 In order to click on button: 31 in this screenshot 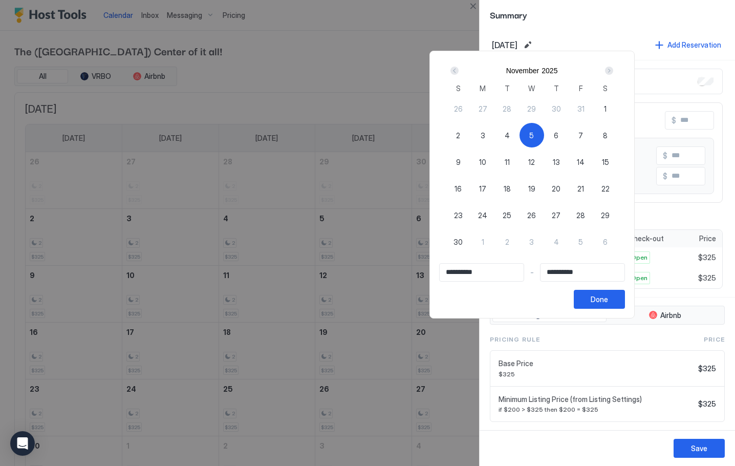, I will do `click(581, 109)`.